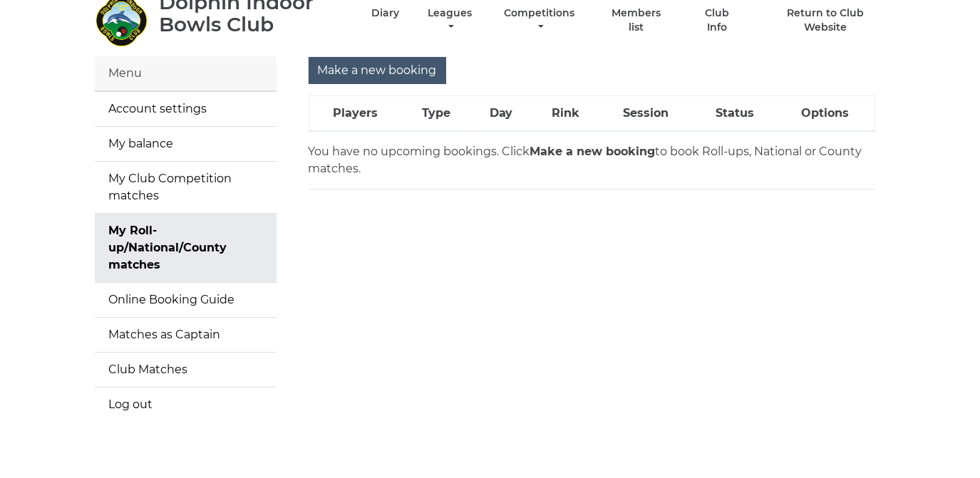 This screenshot has width=980, height=478. I want to click on a: Account settings, so click(185, 109).